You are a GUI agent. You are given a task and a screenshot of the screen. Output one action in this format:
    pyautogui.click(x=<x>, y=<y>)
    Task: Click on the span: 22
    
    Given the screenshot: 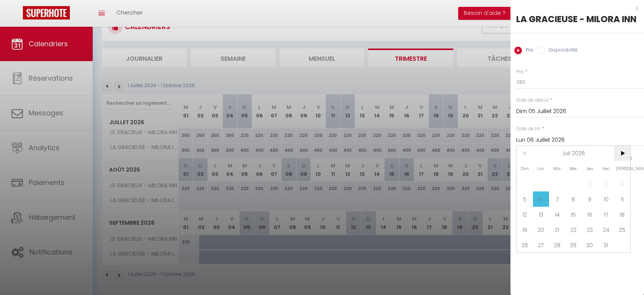 What is the action you would take?
    pyautogui.click(x=574, y=230)
    